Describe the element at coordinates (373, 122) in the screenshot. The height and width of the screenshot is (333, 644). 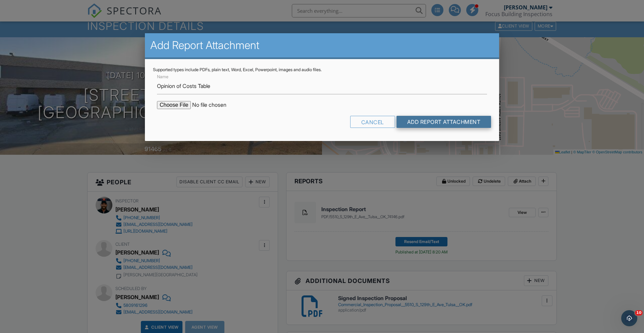
I see `div: Cancel` at that location.